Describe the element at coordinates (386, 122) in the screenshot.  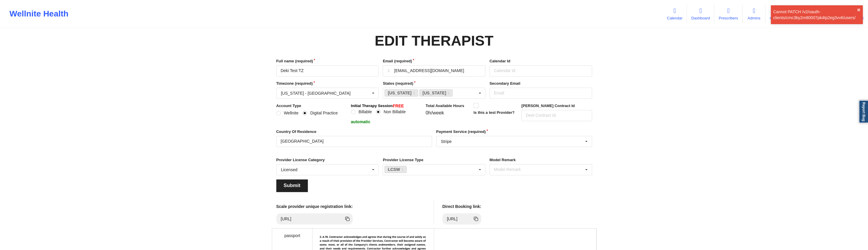
I see `p: automatic` at that location.